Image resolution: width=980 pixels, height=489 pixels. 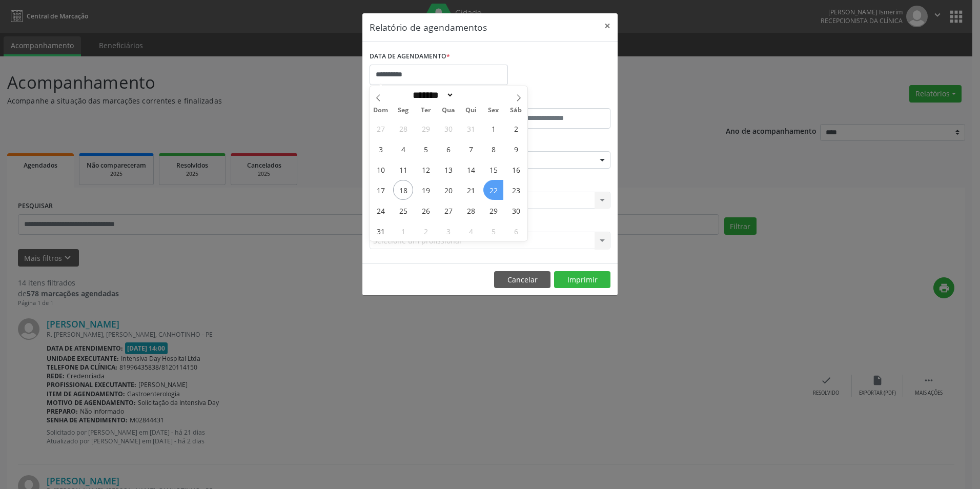 What do you see at coordinates (471, 169) in the screenshot?
I see `span: Agosto 14, 2025` at bounding box center [471, 169].